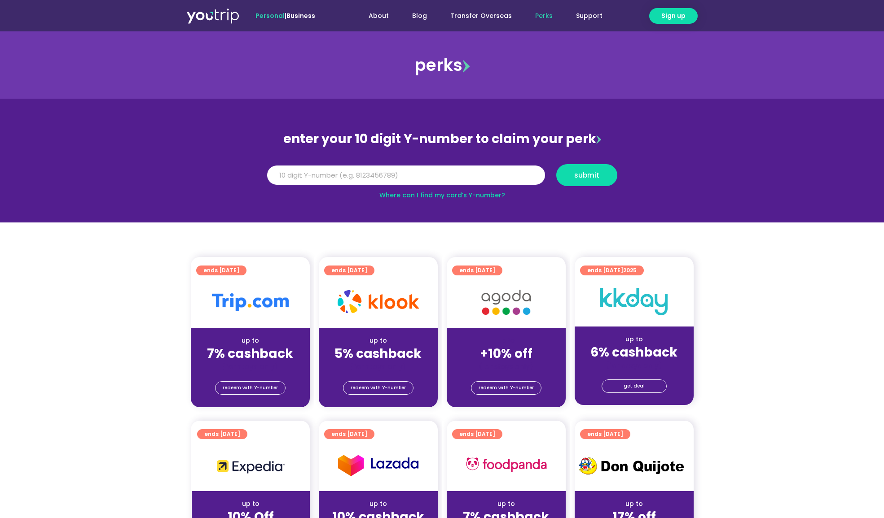  What do you see at coordinates (634, 352) in the screenshot?
I see `strong: 6% cashback` at bounding box center [634, 352].